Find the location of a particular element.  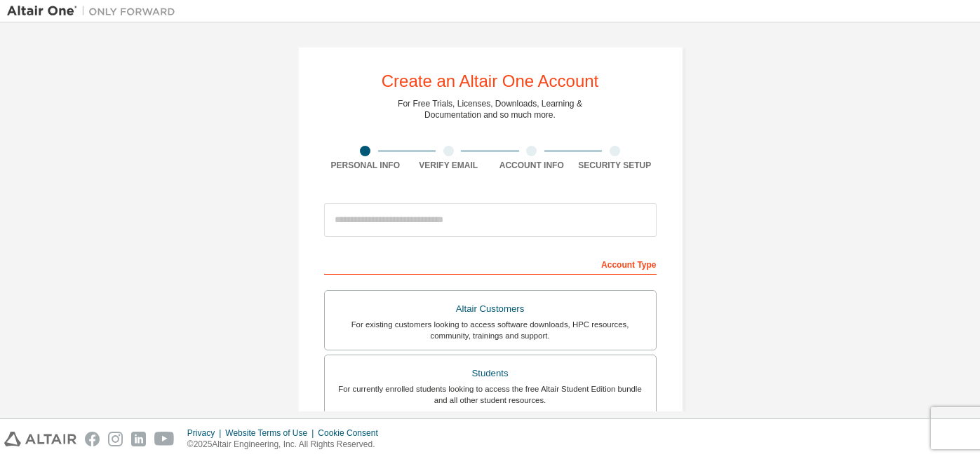

p: © 2025 Altair Engineering, Inc. All Rights Reserved. is located at coordinates (287, 444).